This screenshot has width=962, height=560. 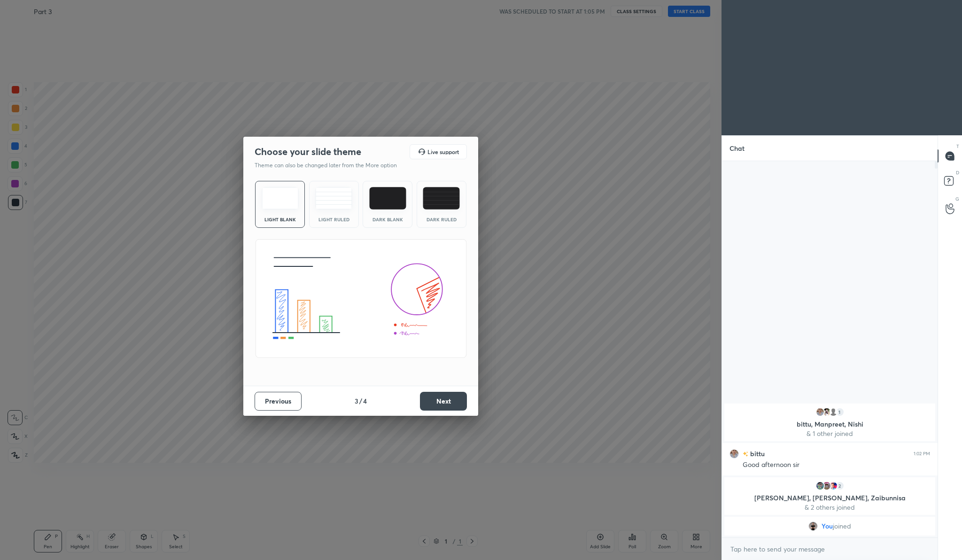 I want to click on img: no-rating-badge.077c3623.svg, so click(x=745, y=454).